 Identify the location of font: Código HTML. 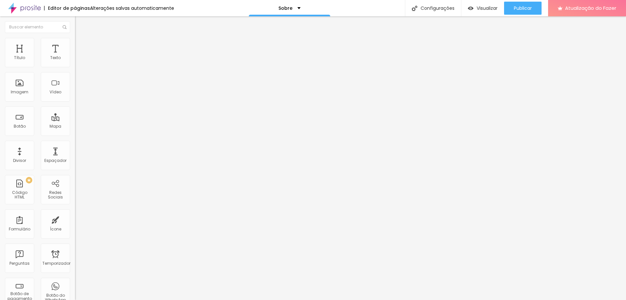
(20, 194).